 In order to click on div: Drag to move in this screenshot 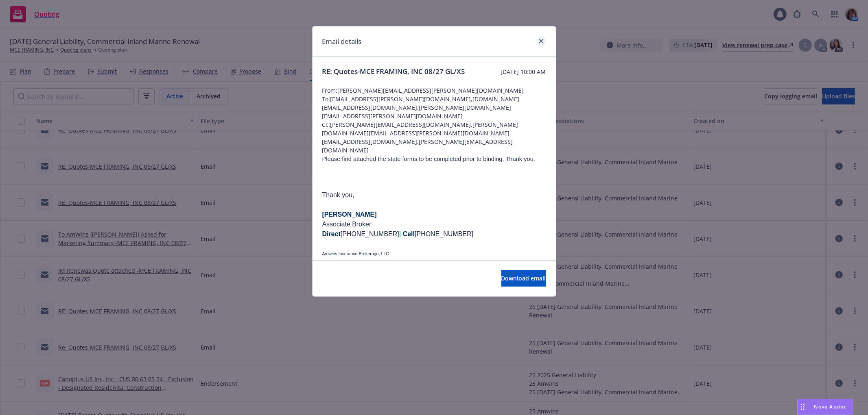, I will do `click(803, 407)`.